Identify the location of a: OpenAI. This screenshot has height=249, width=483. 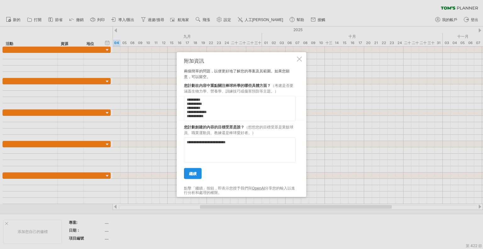
(258, 188).